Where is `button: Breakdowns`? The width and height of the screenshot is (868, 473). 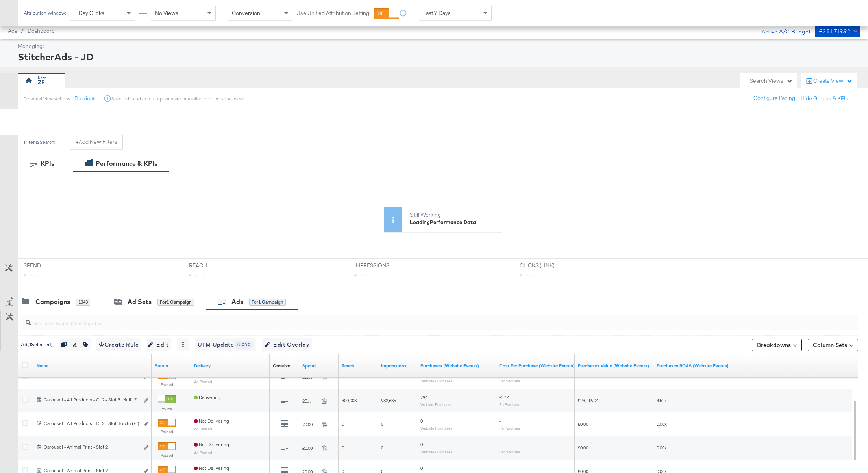
button: Breakdowns is located at coordinates (777, 345).